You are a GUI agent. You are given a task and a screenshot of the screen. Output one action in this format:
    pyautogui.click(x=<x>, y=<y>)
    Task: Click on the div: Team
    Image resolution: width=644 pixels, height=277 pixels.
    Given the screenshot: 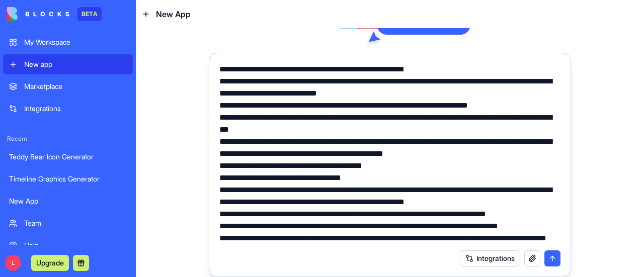 What is the action you would take?
    pyautogui.click(x=76, y=223)
    